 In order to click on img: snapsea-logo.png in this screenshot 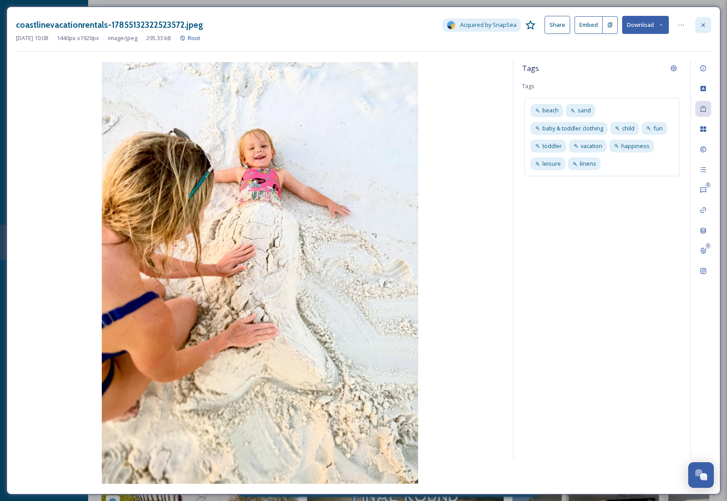, I will do `click(451, 25)`.